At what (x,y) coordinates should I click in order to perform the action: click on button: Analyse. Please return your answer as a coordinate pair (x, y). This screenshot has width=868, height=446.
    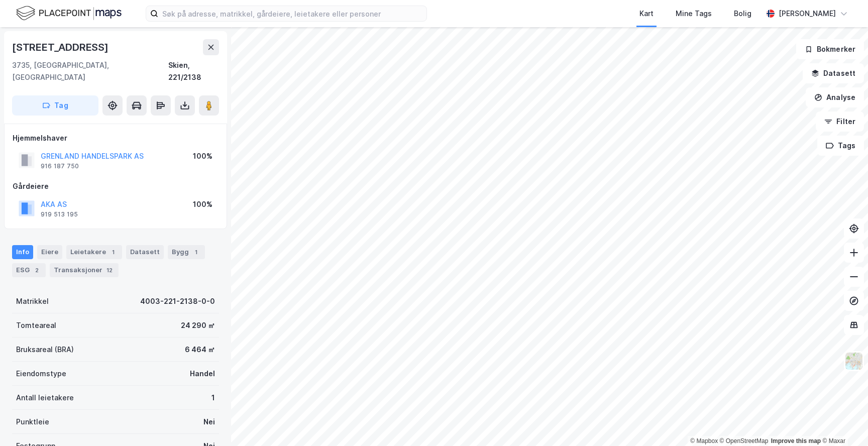
    Looking at the image, I should click on (835, 97).